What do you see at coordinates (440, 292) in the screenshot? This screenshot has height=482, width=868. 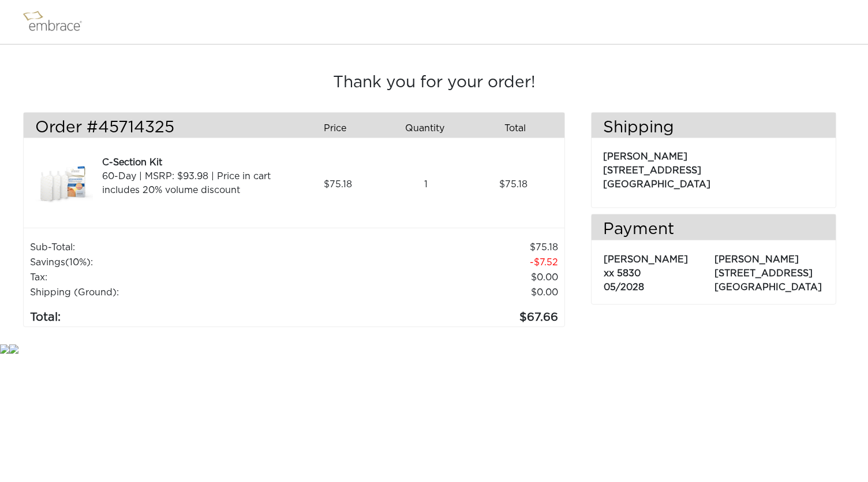 I see `td: $0.00` at bounding box center [440, 292].